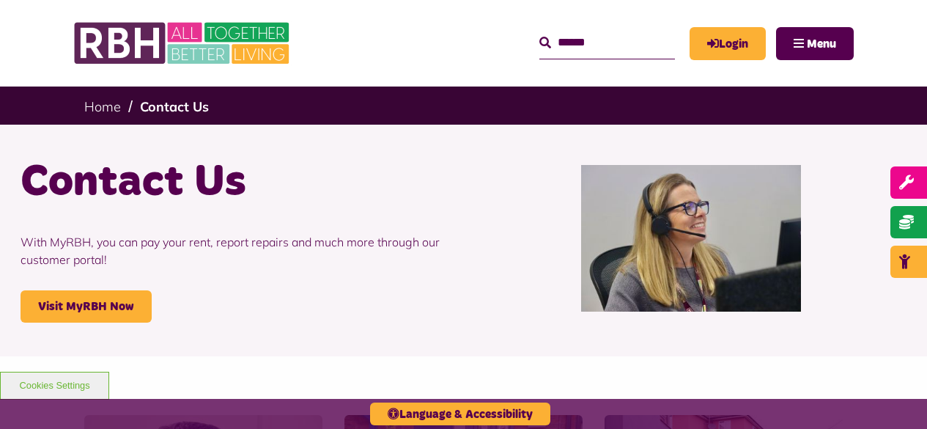  What do you see at coordinates (86, 306) in the screenshot?
I see `a: Visit MyRBH Now` at bounding box center [86, 306].